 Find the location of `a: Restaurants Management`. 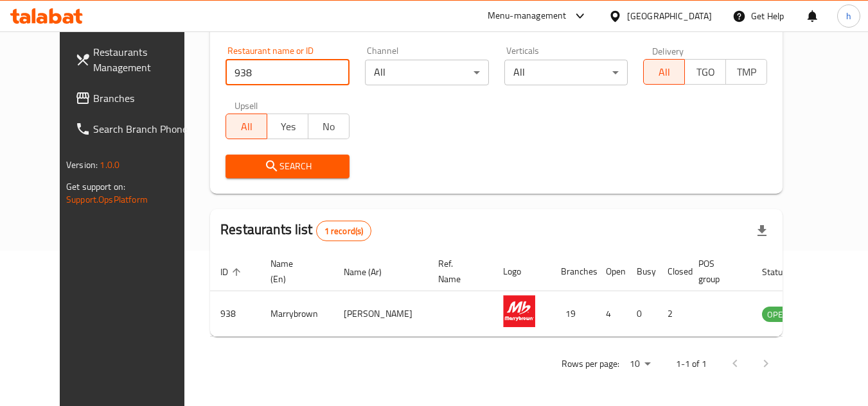

a: Restaurants Management is located at coordinates (135, 59).